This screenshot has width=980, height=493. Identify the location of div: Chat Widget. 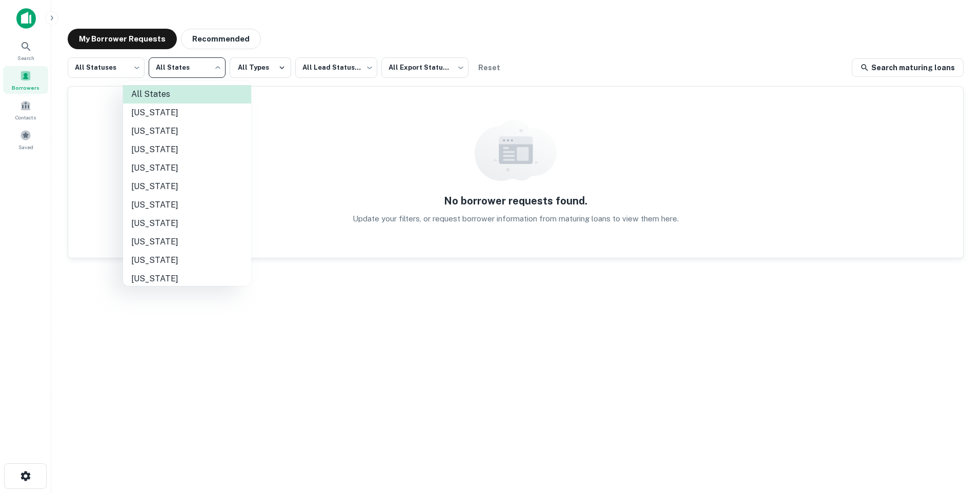
(954, 435).